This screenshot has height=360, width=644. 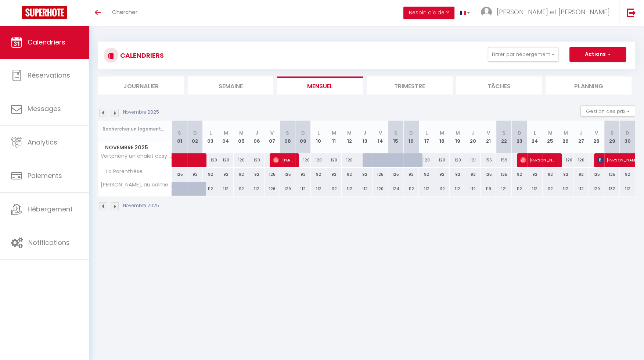 I want to click on img: Super Booking, so click(x=45, y=12).